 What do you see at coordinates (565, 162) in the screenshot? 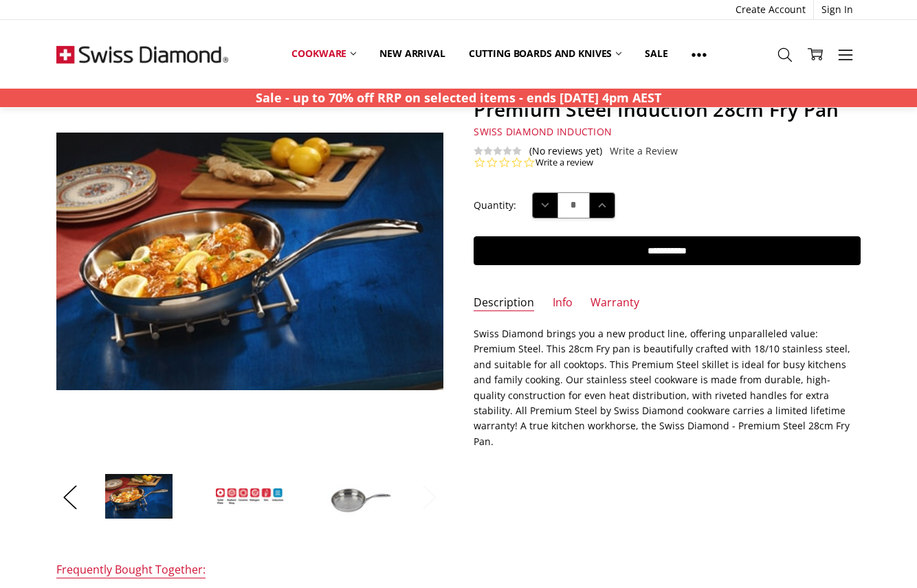
I see `a: Write a review` at bounding box center [565, 162].